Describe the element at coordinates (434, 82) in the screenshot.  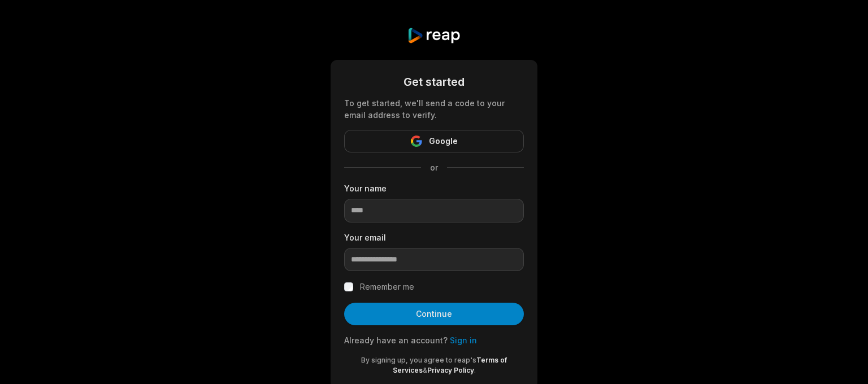
I see `div: Get started` at that location.